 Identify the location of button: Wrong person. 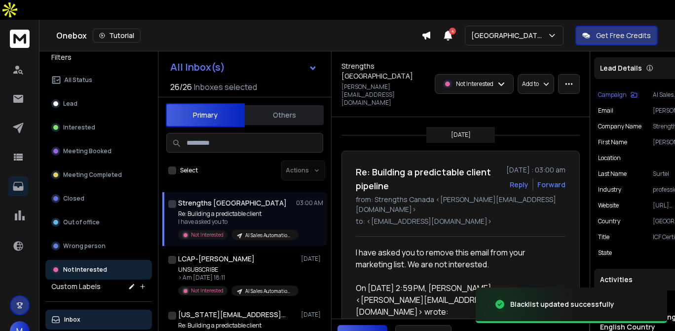
(99, 246).